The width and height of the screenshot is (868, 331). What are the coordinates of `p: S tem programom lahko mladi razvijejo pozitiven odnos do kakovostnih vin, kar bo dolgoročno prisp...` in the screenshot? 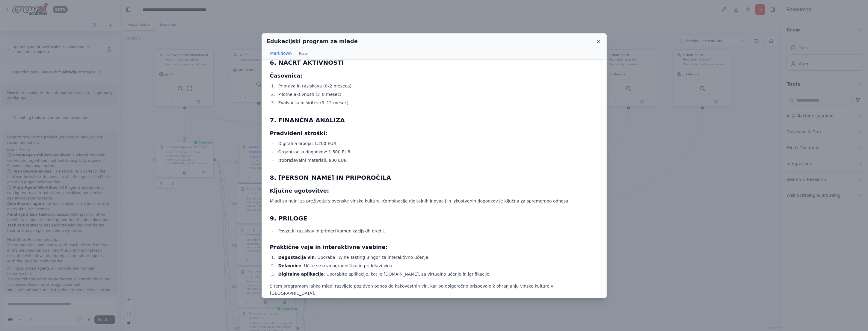 It's located at (434, 290).